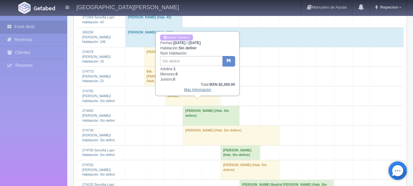  I want to click on b: Sin definir, so click(187, 48).